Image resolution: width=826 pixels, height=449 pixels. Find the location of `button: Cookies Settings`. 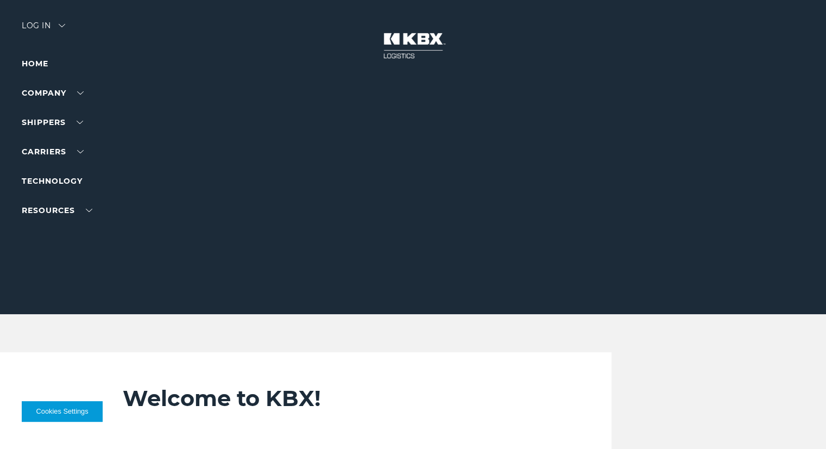

button: Cookies Settings is located at coordinates (62, 411).